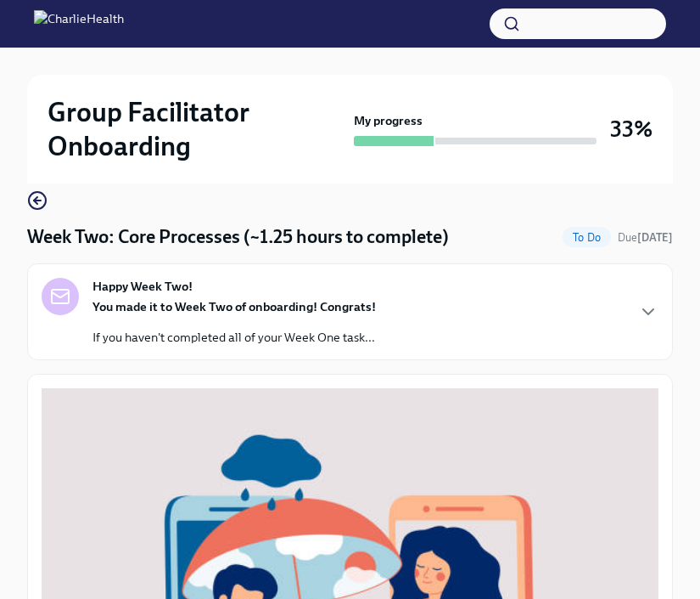 The image size is (700, 599). I want to click on h4: Week Two: Core Processes (~1.25 hours to complete), so click(237, 237).